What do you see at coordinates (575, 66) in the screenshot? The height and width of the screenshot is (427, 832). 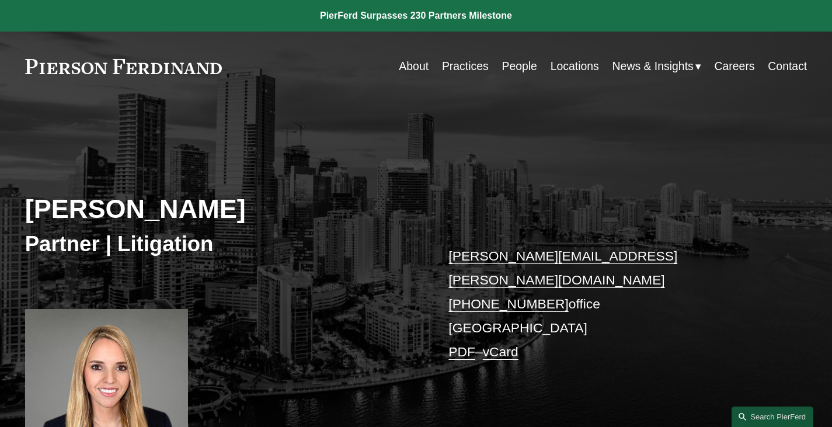 I see `a: Locations` at bounding box center [575, 66].